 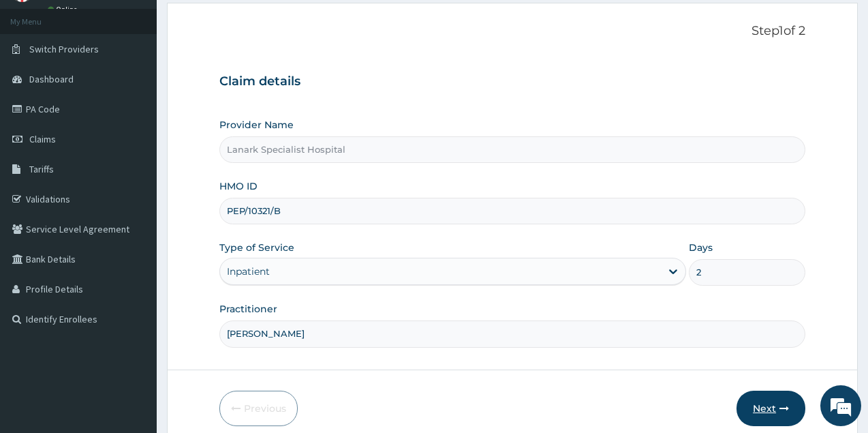 I want to click on textarea: Type your message and hit 'Enter', so click(x=133, y=312).